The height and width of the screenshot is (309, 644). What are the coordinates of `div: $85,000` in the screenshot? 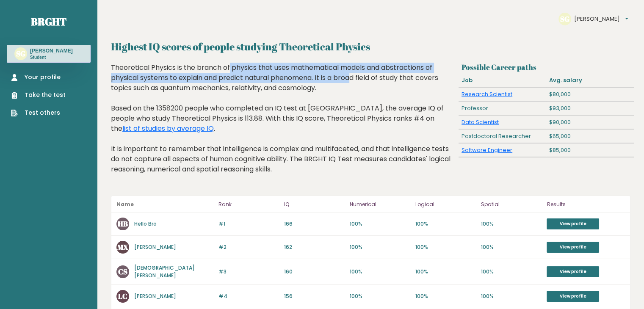 It's located at (589, 150).